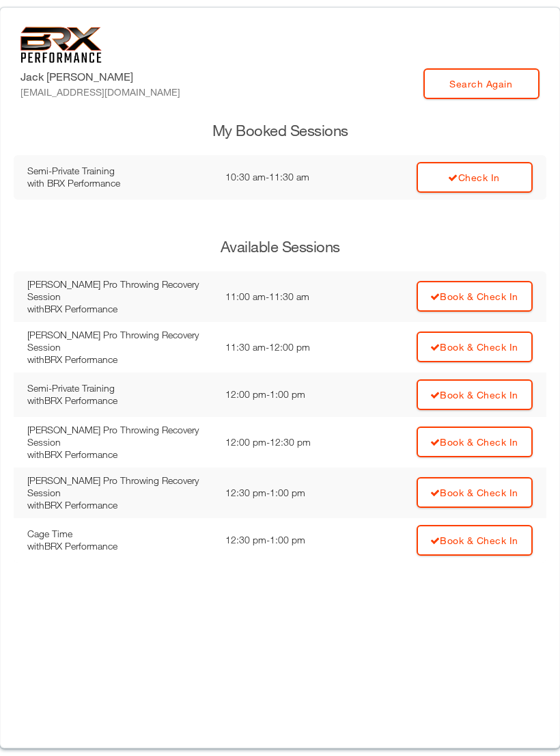 The width and height of the screenshot is (560, 756). Describe the element at coordinates (280, 247) in the screenshot. I see `h3: Available Sessions` at that location.